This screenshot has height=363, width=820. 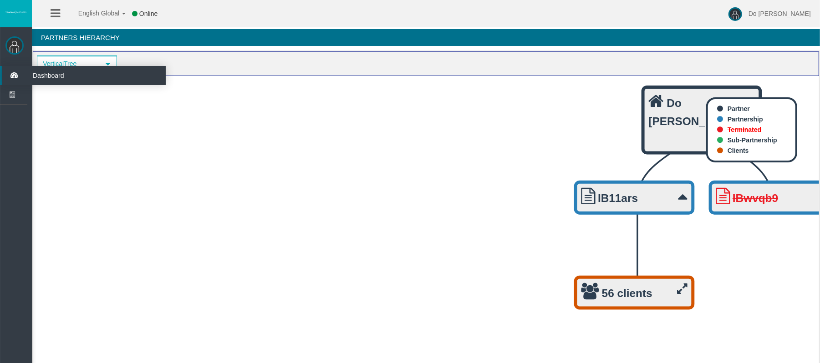 What do you see at coordinates (756, 198) in the screenshot?
I see `b: IBwvqb9` at bounding box center [756, 198].